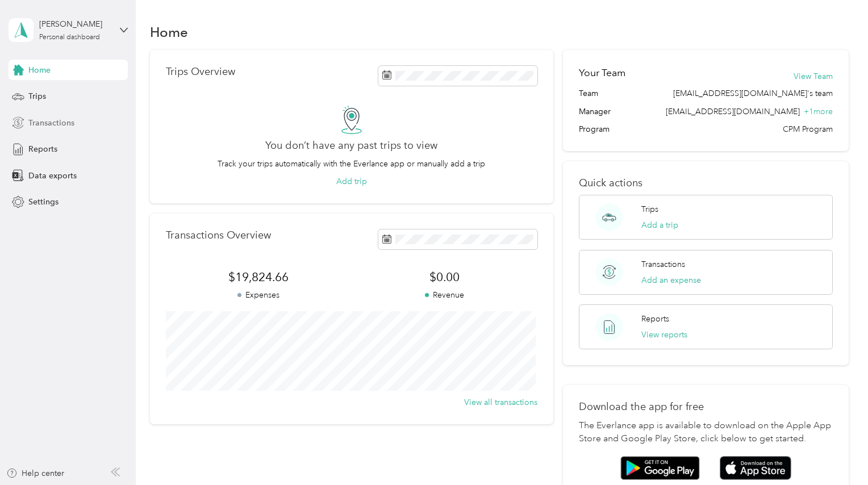 Image resolution: width=868 pixels, height=485 pixels. Describe the element at coordinates (218, 235) in the screenshot. I see `p: Transactions Overview` at that location.